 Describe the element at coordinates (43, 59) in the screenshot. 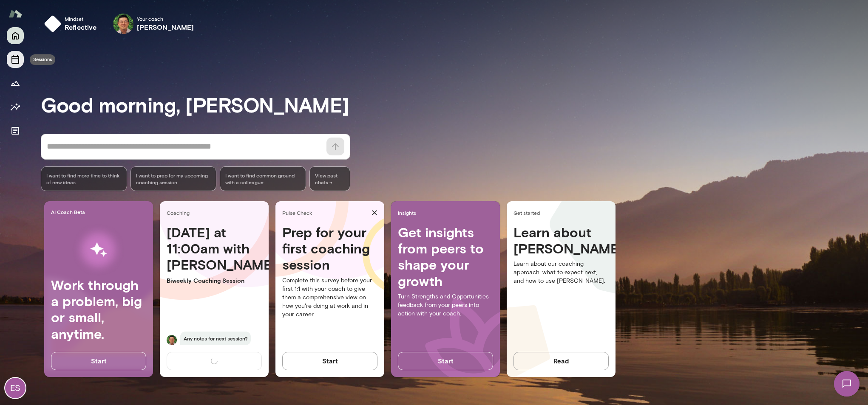

I see `div: Sessions` at that location.